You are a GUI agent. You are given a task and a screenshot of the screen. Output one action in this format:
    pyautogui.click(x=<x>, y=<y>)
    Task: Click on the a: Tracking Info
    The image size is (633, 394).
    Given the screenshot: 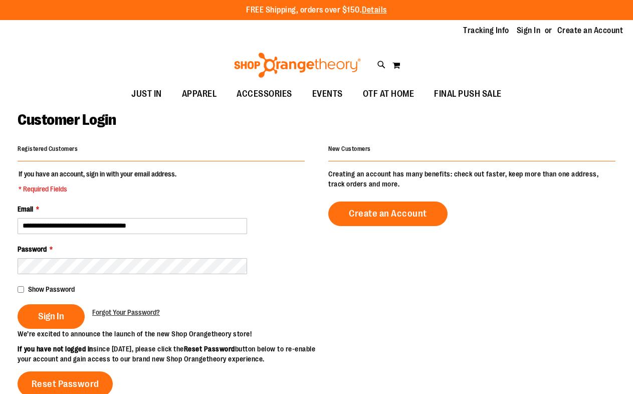 What is the action you would take?
    pyautogui.click(x=486, y=31)
    